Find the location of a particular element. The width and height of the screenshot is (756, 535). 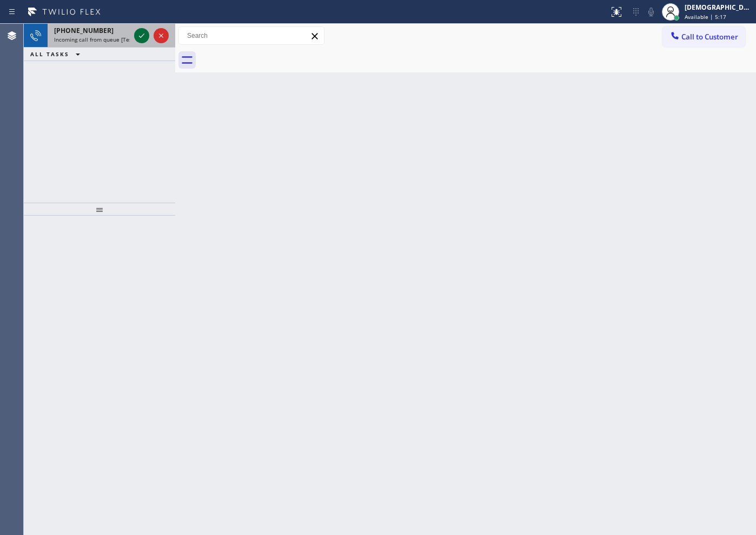

button: Call to Customer is located at coordinates (703, 37).